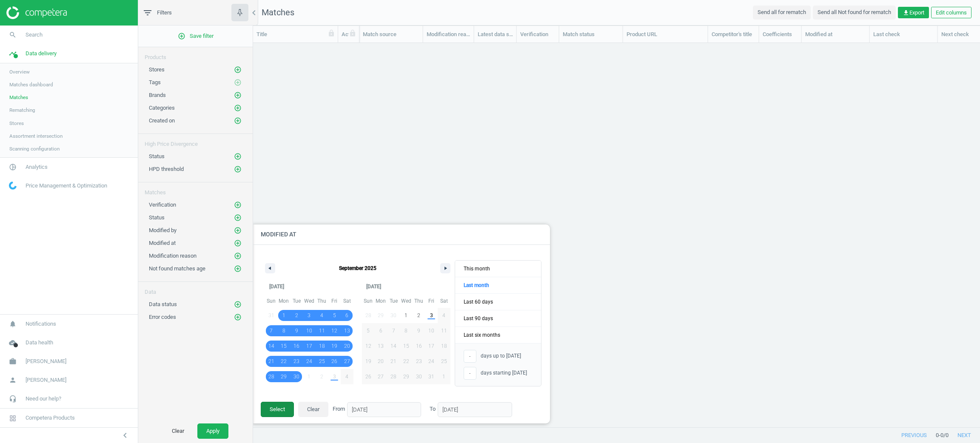 This screenshot has height=443, width=980. I want to click on div: High Price Divergence, so click(195, 140).